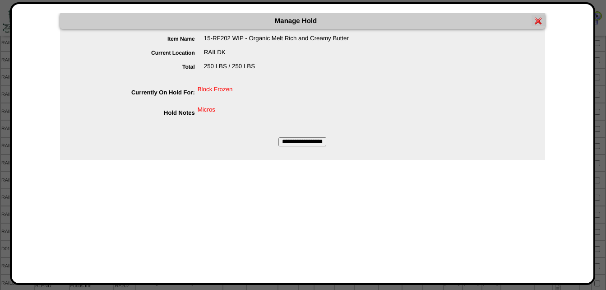  Describe the element at coordinates (311, 93) in the screenshot. I see `div: Block Frozen` at that location.